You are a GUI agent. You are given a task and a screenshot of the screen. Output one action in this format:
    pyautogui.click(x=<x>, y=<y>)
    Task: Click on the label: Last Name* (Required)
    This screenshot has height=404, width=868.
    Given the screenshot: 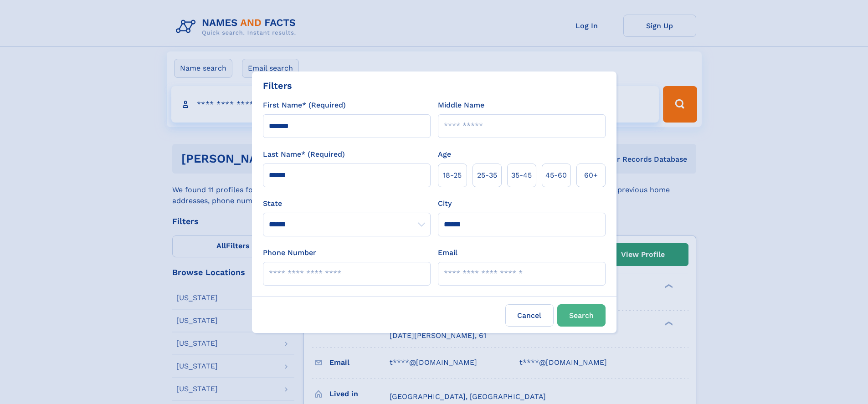 What is the action you would take?
    pyautogui.click(x=304, y=155)
    